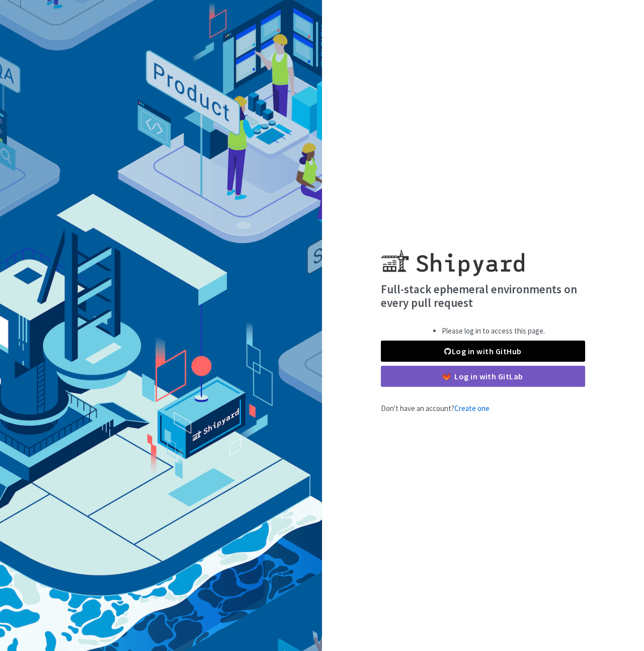 The width and height of the screenshot is (644, 651). What do you see at coordinates (472, 408) in the screenshot?
I see `a: Create one` at bounding box center [472, 408].